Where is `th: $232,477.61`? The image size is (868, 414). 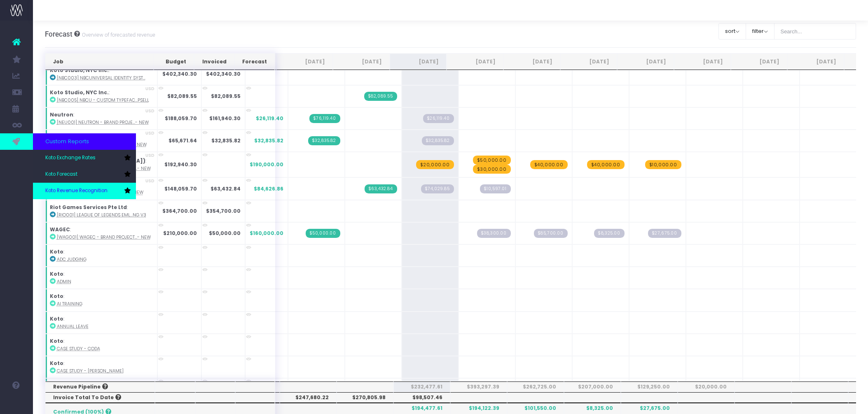 th: $232,477.61 is located at coordinates (422, 387).